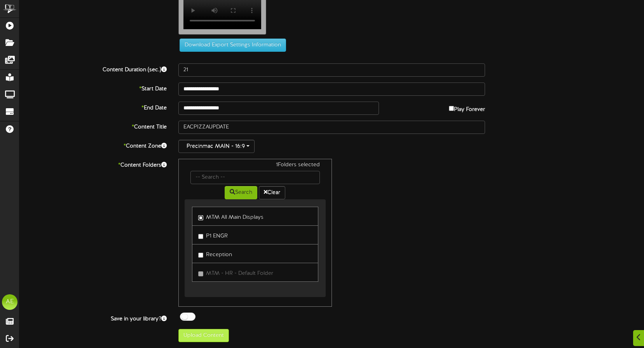 This screenshot has width=644, height=348. What do you see at coordinates (467, 107) in the screenshot?
I see `label: Play Forever` at bounding box center [467, 107].